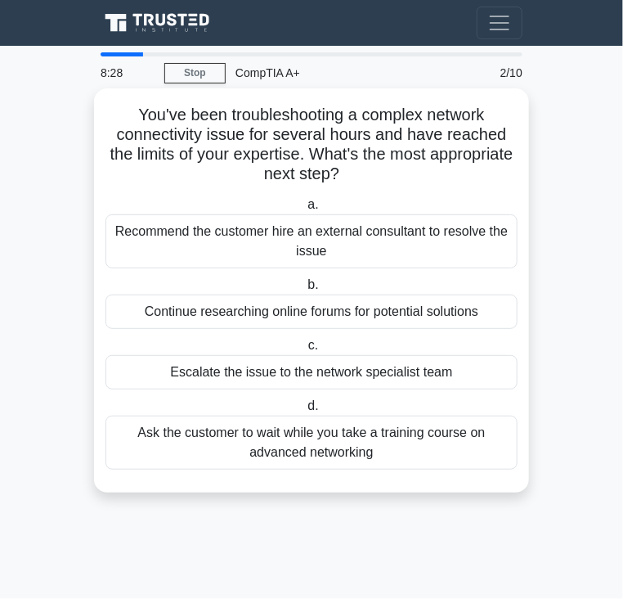 The image size is (623, 599). What do you see at coordinates (496, 73) in the screenshot?
I see `div: 2/10` at bounding box center [496, 73].